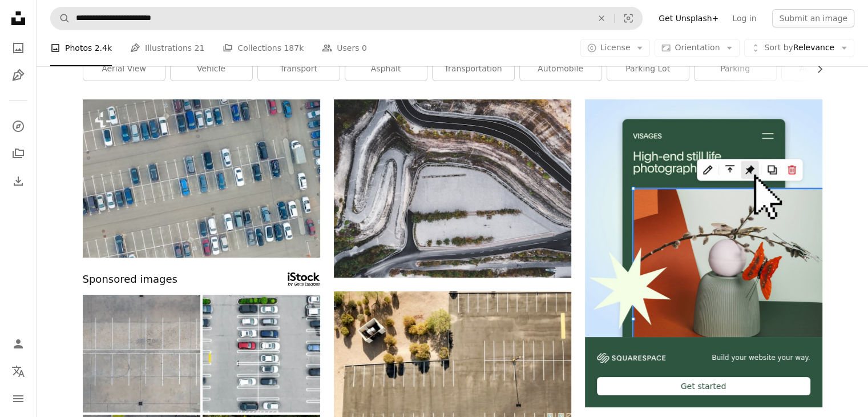 This screenshot has width=868, height=417. Describe the element at coordinates (601, 18) in the screenshot. I see `button: Clear` at that location.